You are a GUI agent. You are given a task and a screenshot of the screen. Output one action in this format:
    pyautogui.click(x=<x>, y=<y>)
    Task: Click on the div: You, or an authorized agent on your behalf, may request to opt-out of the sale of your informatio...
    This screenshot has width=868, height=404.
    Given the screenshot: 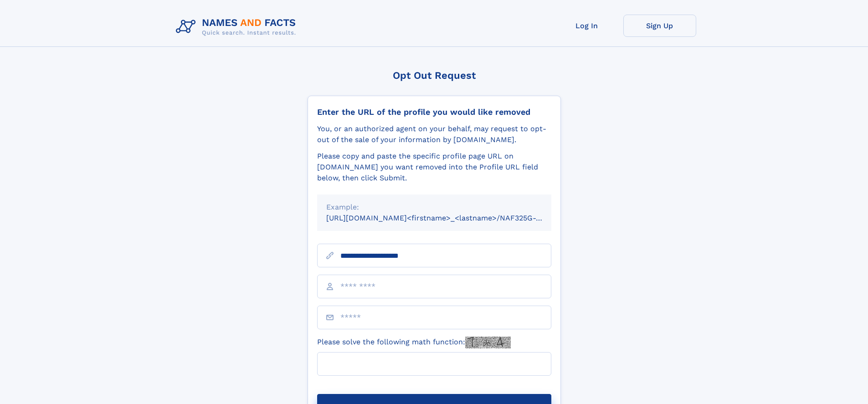 What is the action you would take?
    pyautogui.click(x=434, y=134)
    